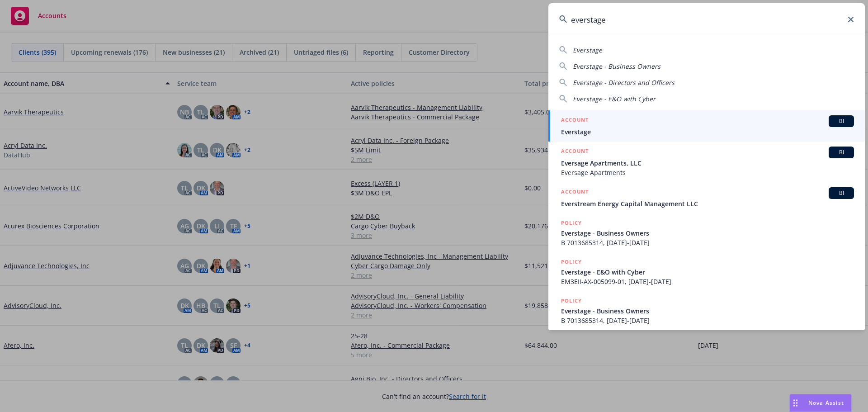 This screenshot has height=412, width=868. Describe the element at coordinates (708, 204) in the screenshot. I see `span: Everstream Energy Capital Management LLC` at that location.